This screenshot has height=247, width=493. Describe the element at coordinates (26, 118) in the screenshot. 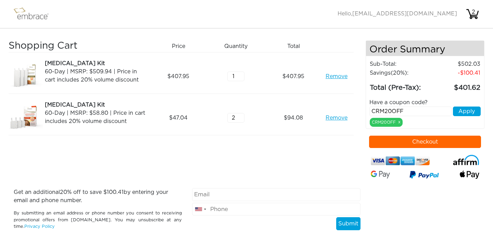

I see `img: e45cdefa-8da5-11e7-8839-02e45ca4b85b.jpeg` at that location.